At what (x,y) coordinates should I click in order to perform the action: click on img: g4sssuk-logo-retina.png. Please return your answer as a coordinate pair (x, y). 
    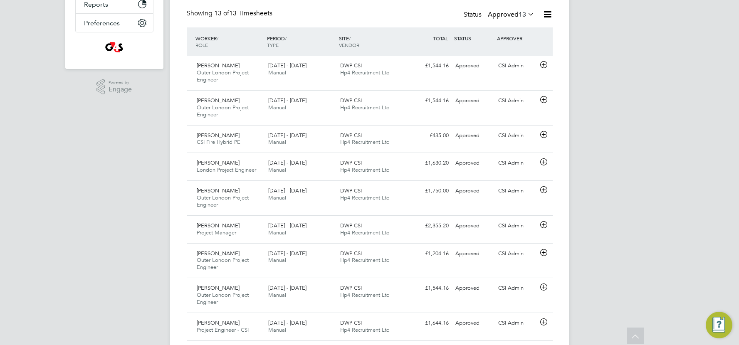
    Looking at the image, I should click on (114, 47).